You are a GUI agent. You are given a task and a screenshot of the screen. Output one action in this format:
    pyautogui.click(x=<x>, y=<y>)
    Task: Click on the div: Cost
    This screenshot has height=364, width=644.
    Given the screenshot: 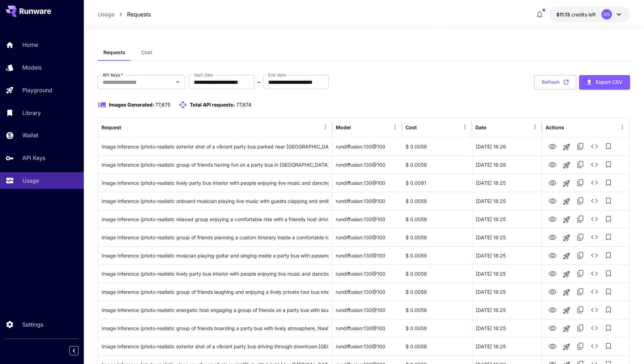 What is the action you would take?
    pyautogui.click(x=411, y=127)
    